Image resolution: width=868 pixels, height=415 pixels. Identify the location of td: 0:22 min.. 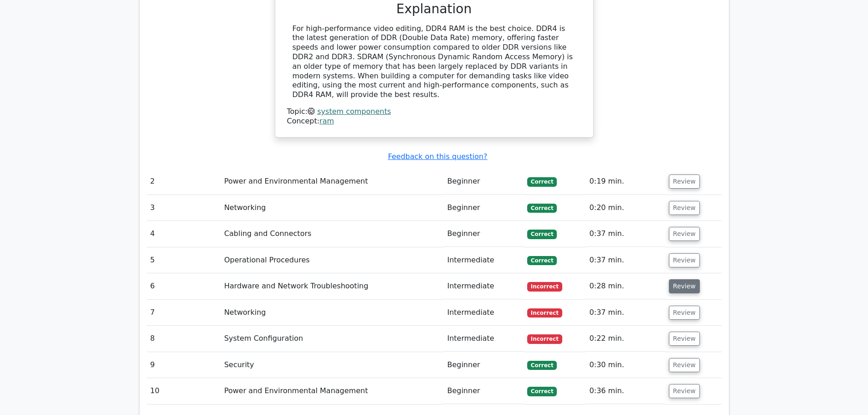
(626, 339).